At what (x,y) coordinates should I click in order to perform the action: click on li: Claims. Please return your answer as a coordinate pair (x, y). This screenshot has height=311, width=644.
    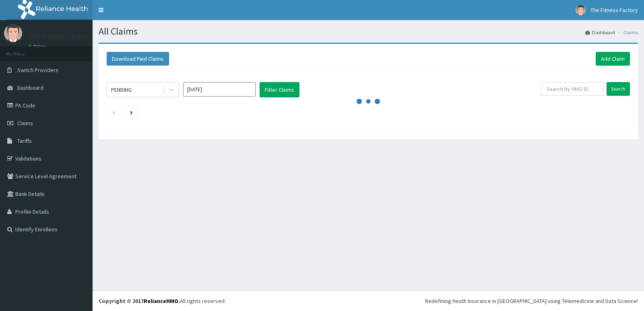
    Looking at the image, I should click on (627, 32).